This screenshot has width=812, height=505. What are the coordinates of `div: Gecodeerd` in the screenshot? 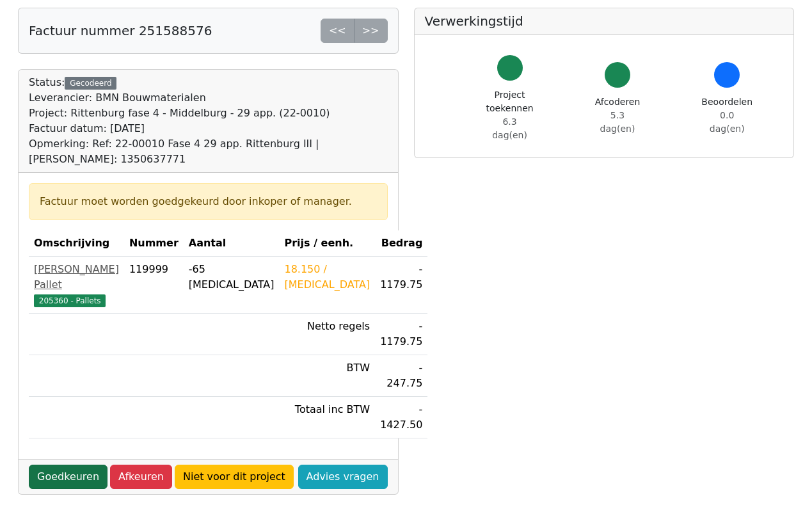 It's located at (90, 83).